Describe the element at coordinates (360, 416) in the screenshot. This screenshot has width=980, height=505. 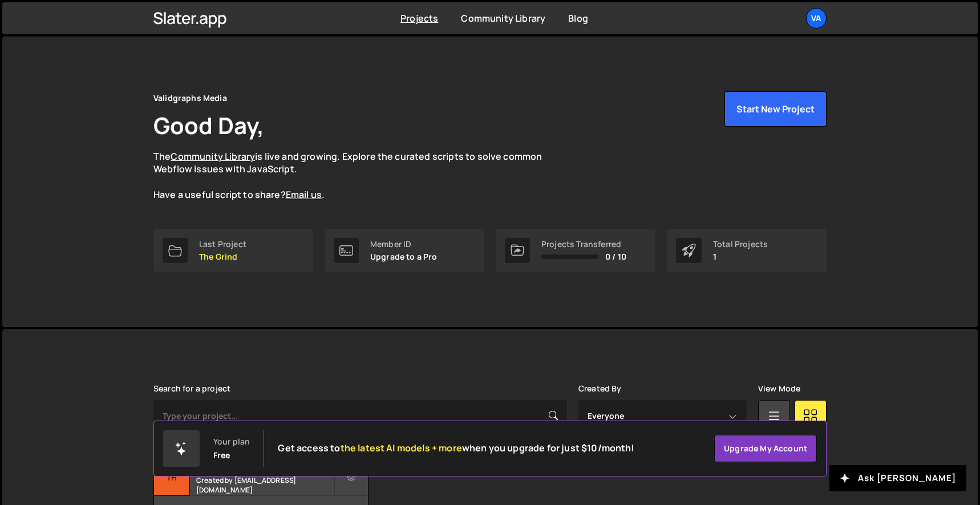
I see `input: Type your project...` at that location.